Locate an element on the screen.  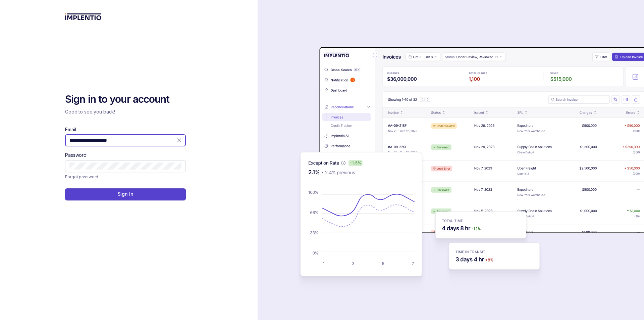
p: Sign In is located at coordinates (125, 194).